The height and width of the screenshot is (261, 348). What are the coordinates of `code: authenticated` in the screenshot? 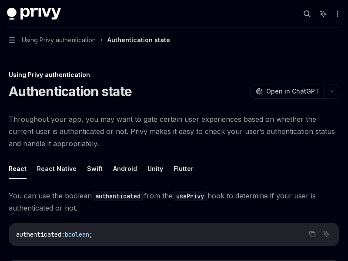 It's located at (118, 196).